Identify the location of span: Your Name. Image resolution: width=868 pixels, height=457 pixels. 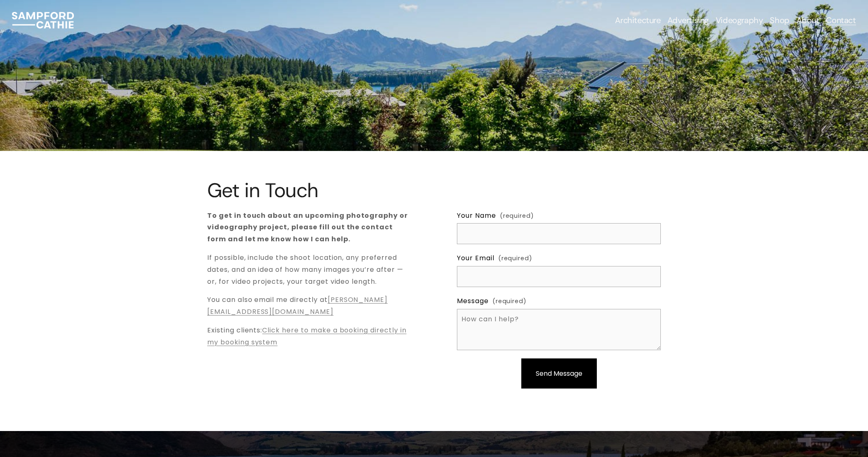
(476, 216).